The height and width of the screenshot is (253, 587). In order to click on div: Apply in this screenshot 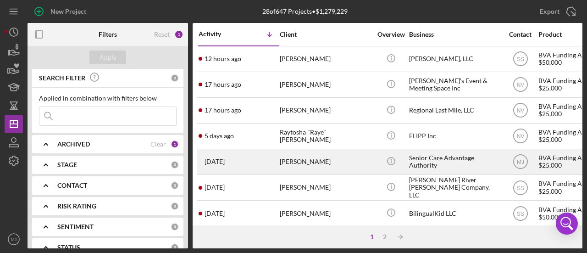, I will do `click(108, 57)`.